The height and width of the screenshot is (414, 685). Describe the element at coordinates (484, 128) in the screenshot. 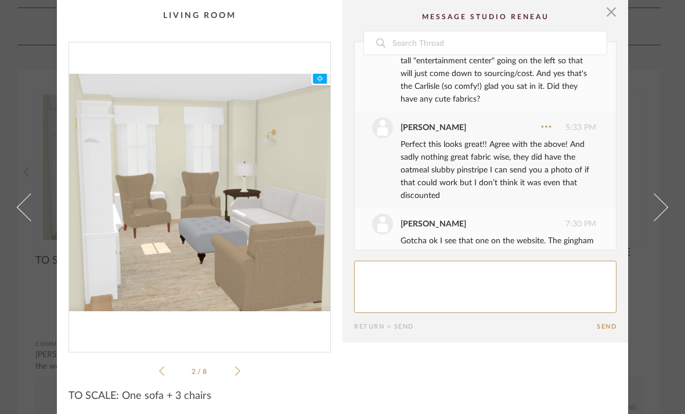

I see `div: 5:33 PM` at that location.